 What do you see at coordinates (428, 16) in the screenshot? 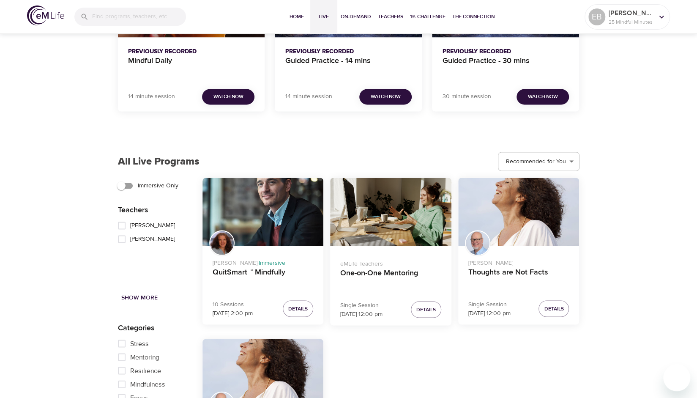
I see `span: 1% Challenge` at bounding box center [428, 16].